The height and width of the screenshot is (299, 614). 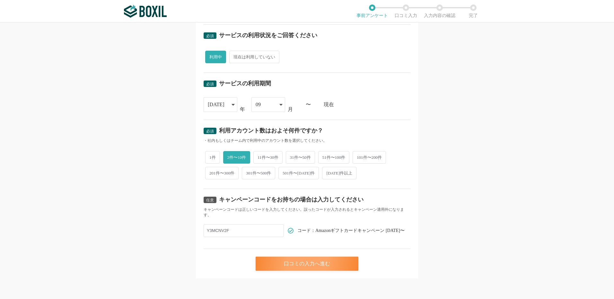 What do you see at coordinates (307, 212) in the screenshot?
I see `div: キャンペーンコードは正しいコードを入力してください。誤ったコードが入力されるとキャンペーン適用外になります。` at bounding box center [307, 212].